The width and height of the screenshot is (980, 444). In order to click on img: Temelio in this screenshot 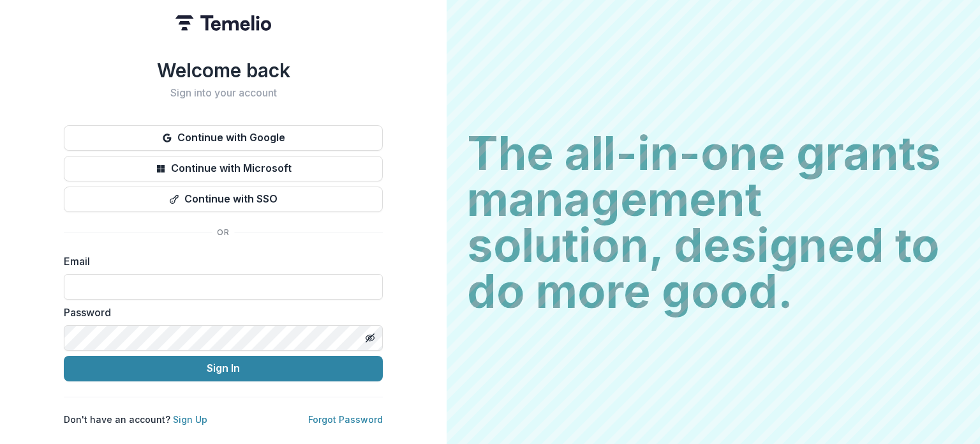, I will do `click(224, 23)`.